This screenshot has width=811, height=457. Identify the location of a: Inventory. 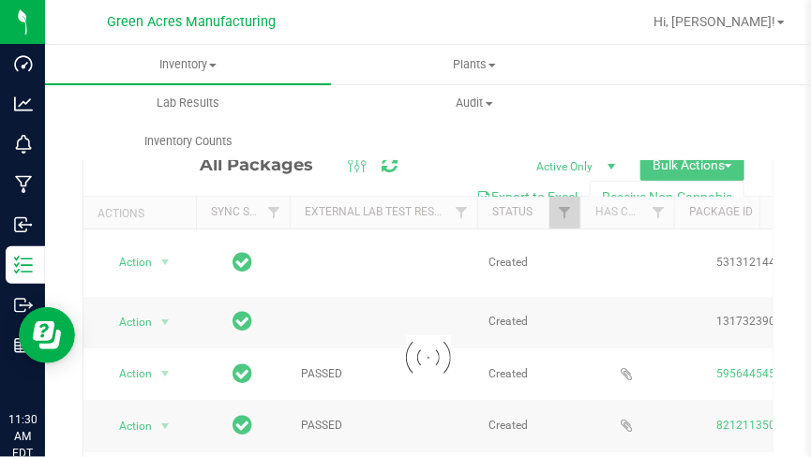
(187, 65).